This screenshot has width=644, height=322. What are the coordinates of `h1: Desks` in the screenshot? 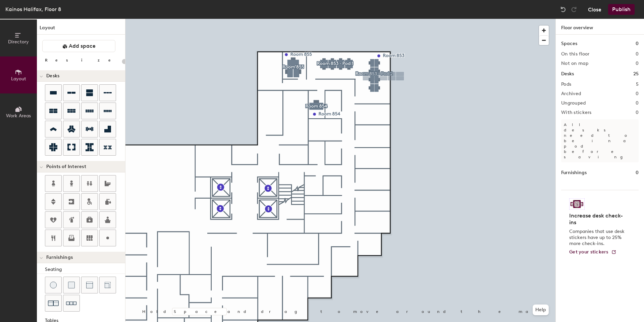 It's located at (567, 74).